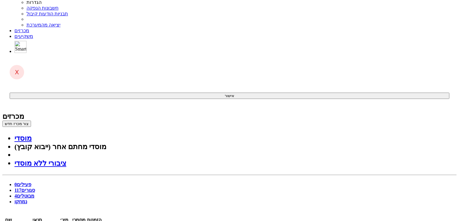 This screenshot has width=459, height=221. I want to click on span: 0, so click(16, 185).